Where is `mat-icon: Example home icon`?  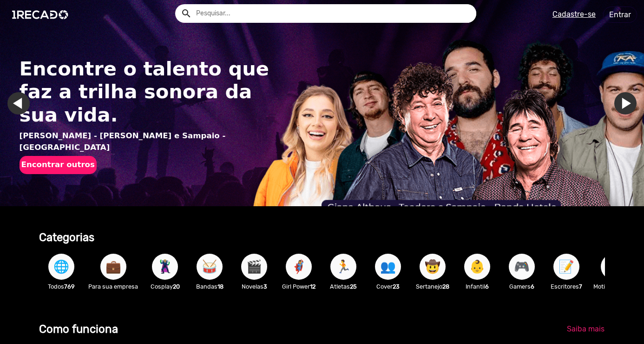 mat-icon: Example home icon is located at coordinates (186, 13).